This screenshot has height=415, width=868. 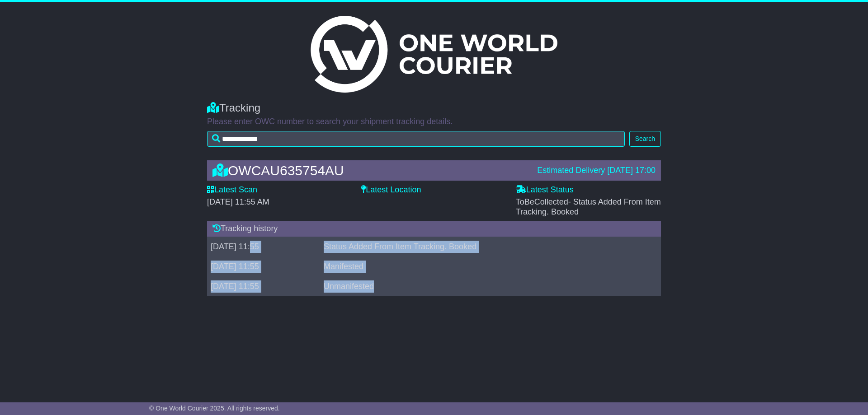 What do you see at coordinates (232, 190) in the screenshot?
I see `label: Latest Scan` at bounding box center [232, 190].